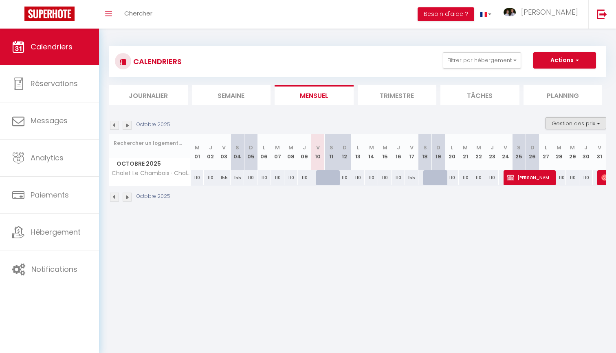 This screenshot has width=616, height=353. What do you see at coordinates (439, 152) in the screenshot?
I see `th: 19` at bounding box center [439, 152].